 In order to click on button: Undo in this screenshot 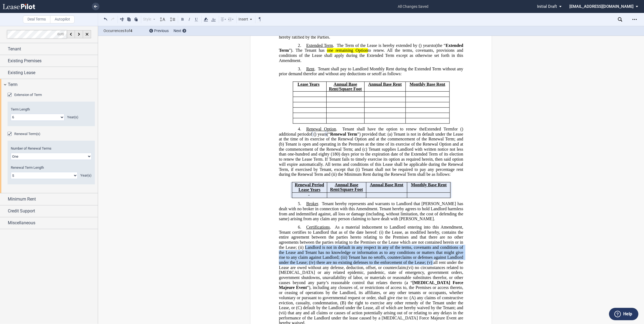, I will do `click(105, 19)`.